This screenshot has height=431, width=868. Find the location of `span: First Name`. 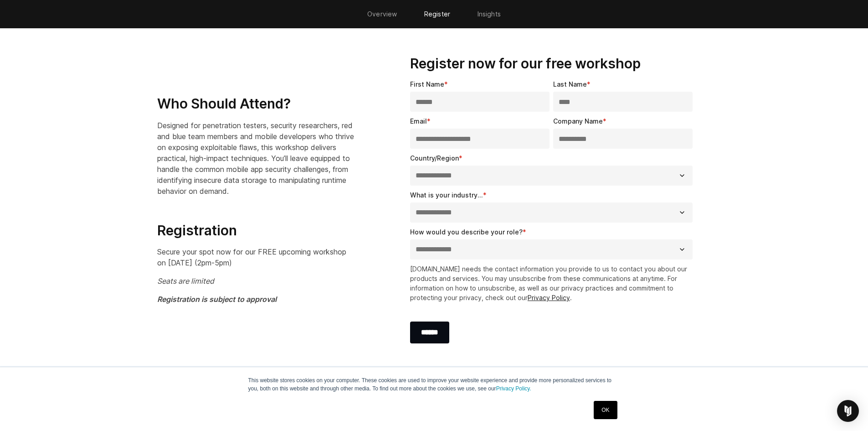

span: First Name is located at coordinates (427, 84).